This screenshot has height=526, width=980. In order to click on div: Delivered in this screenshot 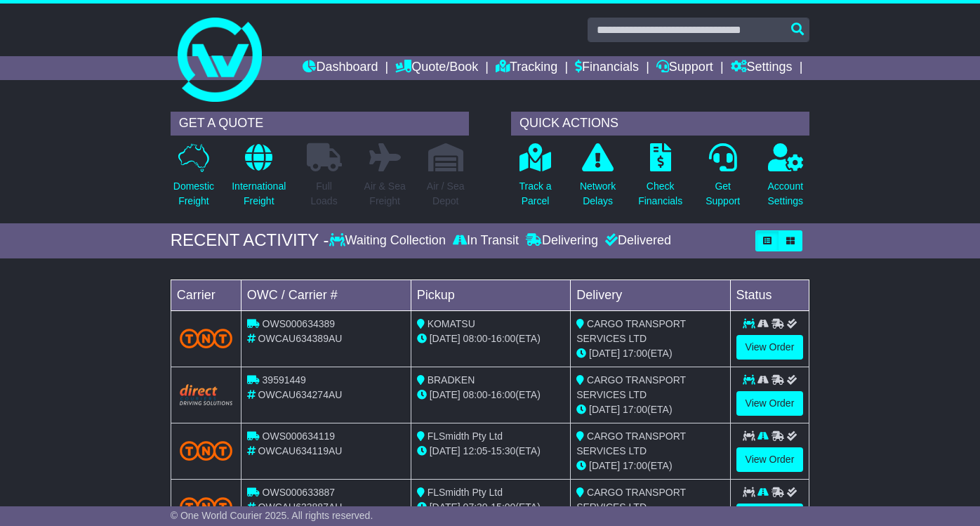, I will do `click(636, 241)`.